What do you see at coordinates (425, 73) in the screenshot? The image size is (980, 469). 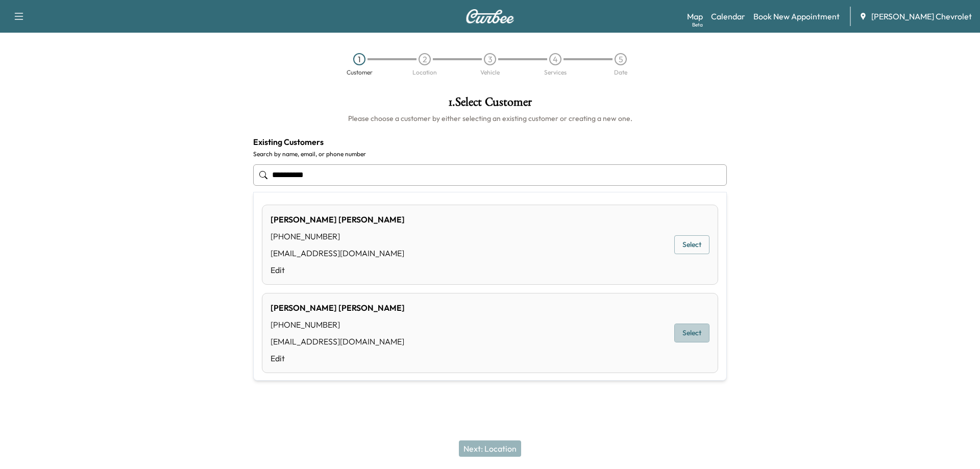 I see `div: Location` at bounding box center [425, 73].